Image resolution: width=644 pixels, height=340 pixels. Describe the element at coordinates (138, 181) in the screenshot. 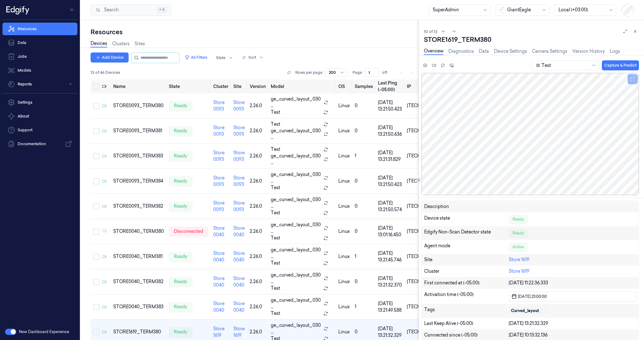

I see `div: STORE0093_TERM384` at that location.